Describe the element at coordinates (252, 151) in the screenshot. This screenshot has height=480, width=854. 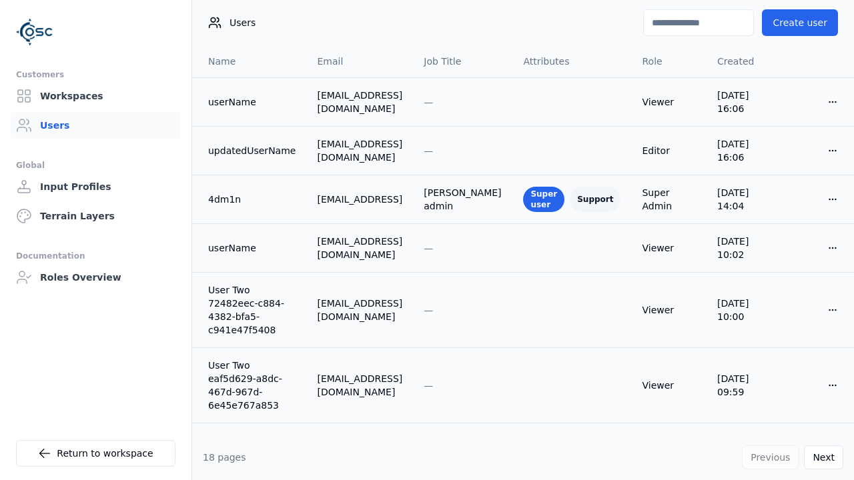
I see `a: updatedUserName` at that location.